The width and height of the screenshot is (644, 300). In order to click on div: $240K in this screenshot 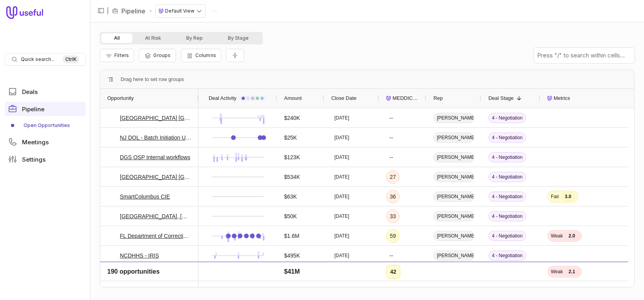, I will do `click(292, 118)`.